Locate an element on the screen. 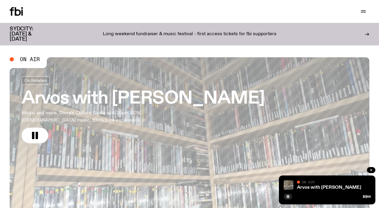  a: On Rotation is located at coordinates (36, 80).